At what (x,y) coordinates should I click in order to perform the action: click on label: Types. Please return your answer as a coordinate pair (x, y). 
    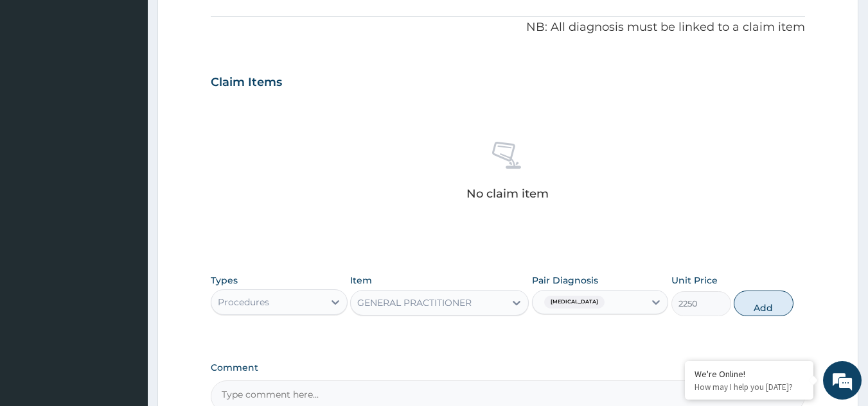
    Looking at the image, I should click on (224, 281).